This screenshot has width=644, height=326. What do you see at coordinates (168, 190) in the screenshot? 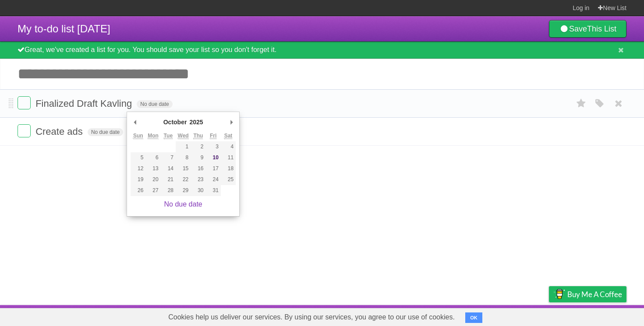
I see `button: 28` at bounding box center [168, 190].